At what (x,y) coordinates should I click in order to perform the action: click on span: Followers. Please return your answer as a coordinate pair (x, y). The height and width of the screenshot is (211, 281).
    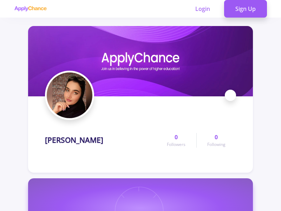
    Looking at the image, I should click on (176, 144).